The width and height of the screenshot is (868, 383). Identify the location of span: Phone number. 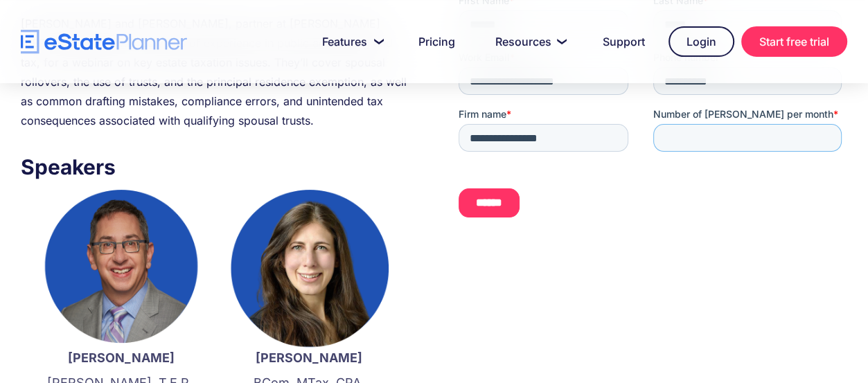
(227, 63).